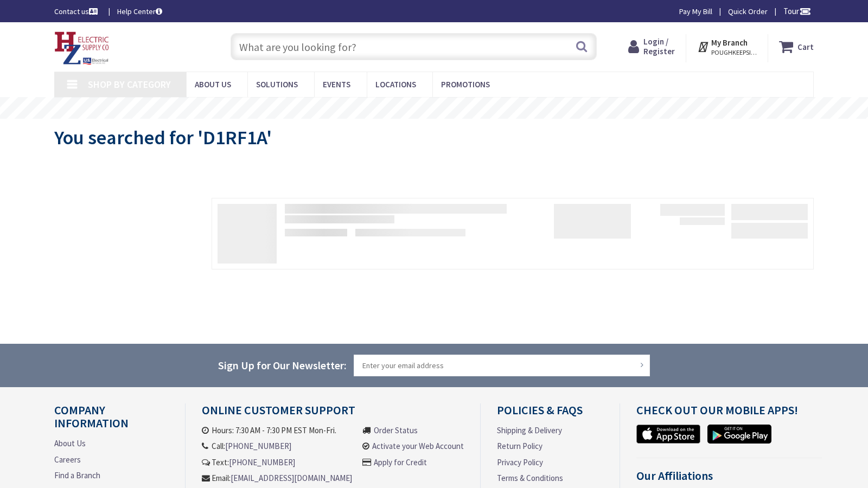 The image size is (868, 488). I want to click on a: Contact us, so click(77, 11).